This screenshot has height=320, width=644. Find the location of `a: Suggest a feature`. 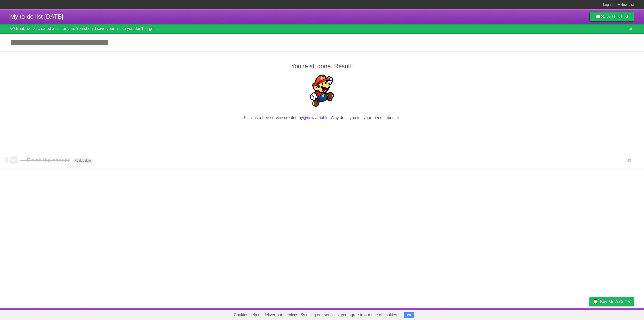

a: Suggest a feature is located at coordinates (618, 314).